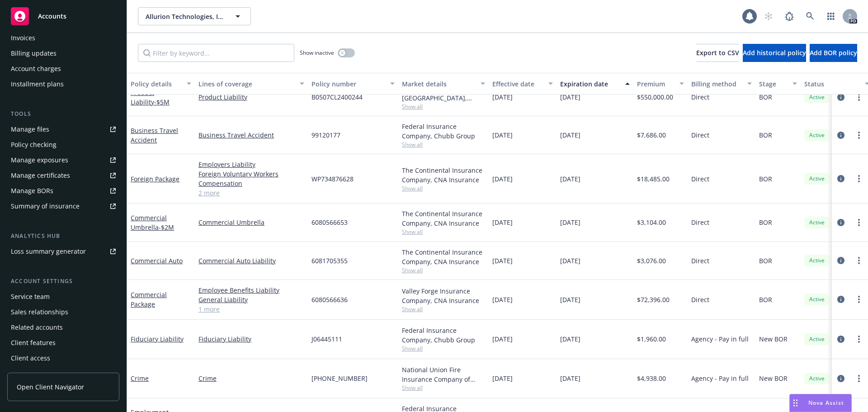 The width and height of the screenshot is (868, 412). What do you see at coordinates (63, 16) in the screenshot?
I see `a: Accounts` at bounding box center [63, 16].